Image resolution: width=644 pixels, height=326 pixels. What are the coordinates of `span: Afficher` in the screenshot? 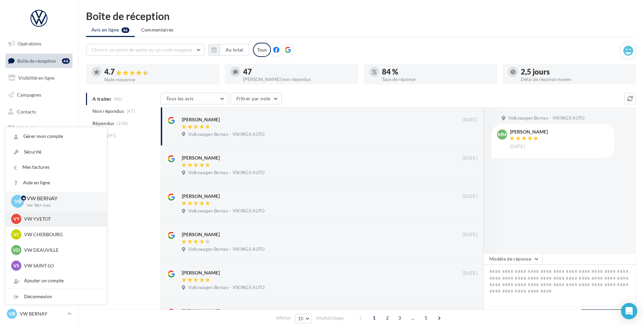 It's located at (283, 318).